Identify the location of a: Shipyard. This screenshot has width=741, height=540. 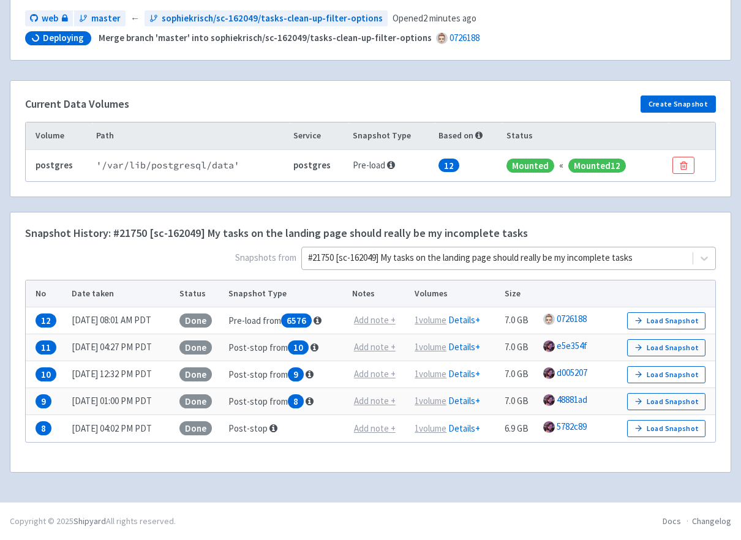
(89, 521).